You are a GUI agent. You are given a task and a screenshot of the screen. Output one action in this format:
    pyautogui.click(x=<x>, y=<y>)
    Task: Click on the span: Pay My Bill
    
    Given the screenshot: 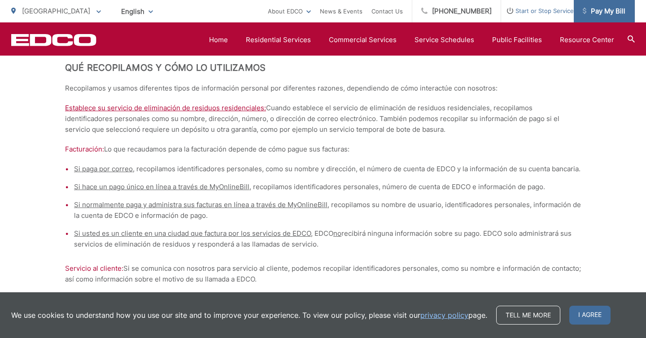 What is the action you would take?
    pyautogui.click(x=604, y=11)
    